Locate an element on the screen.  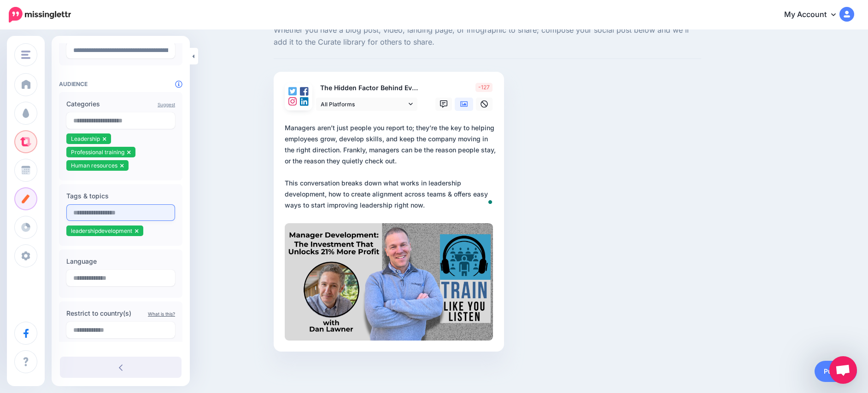
span: -127 is located at coordinates (484, 88).